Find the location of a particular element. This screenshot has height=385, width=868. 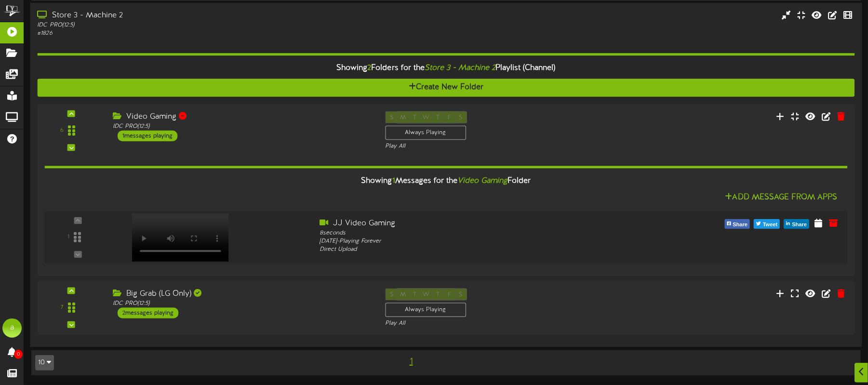

div: # 1826 is located at coordinates (203, 33).